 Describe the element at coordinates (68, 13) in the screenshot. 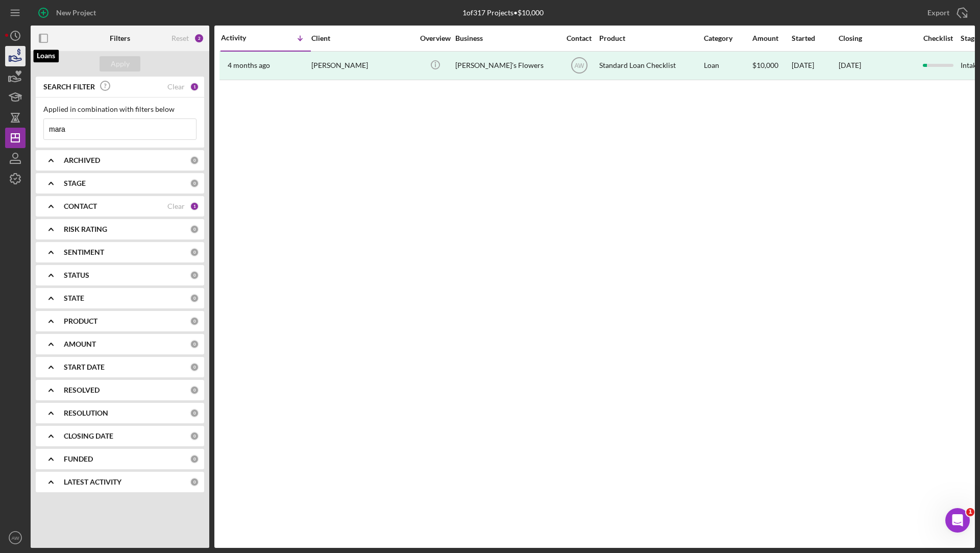

I see `button: New Project` at that location.